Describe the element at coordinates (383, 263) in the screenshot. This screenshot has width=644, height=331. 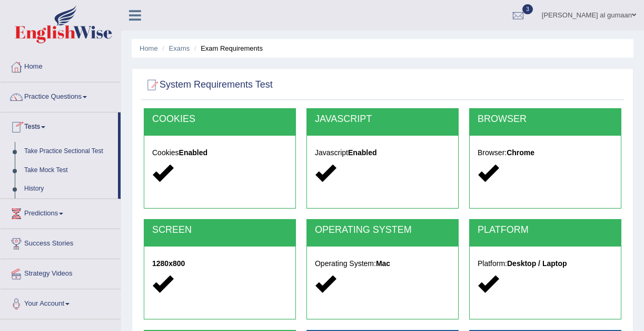
I see `strong: Mac` at that location.